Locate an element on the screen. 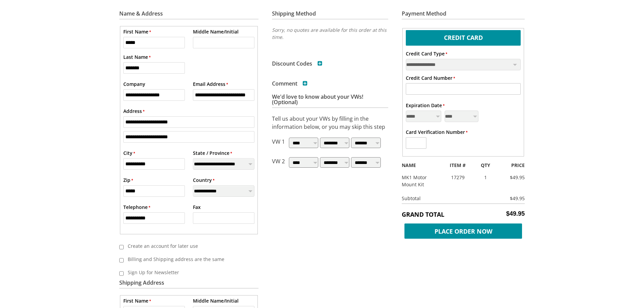 This screenshot has height=308, width=644. div: 17279 is located at coordinates (458, 177).